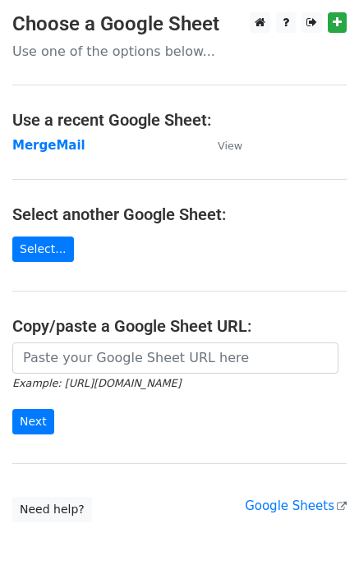 This screenshot has height=588, width=359. What do you see at coordinates (175, 358) in the screenshot?
I see `input: Paste your Google Sheet URL here` at bounding box center [175, 358].